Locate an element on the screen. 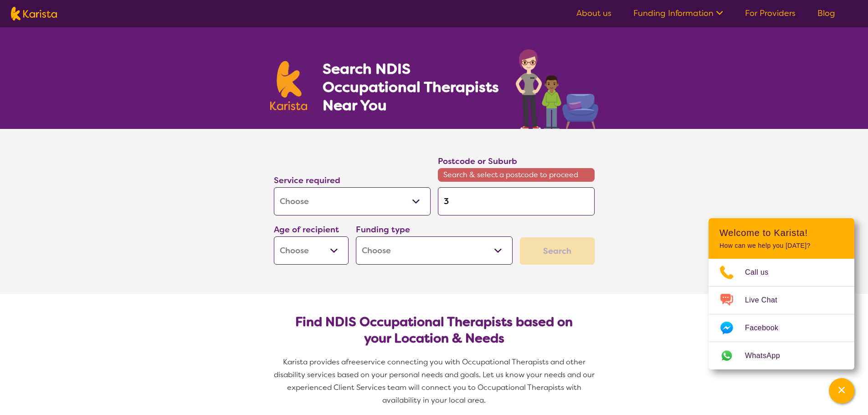 The height and width of the screenshot is (415, 868). div: Channel Menu is located at coordinates (781, 294).